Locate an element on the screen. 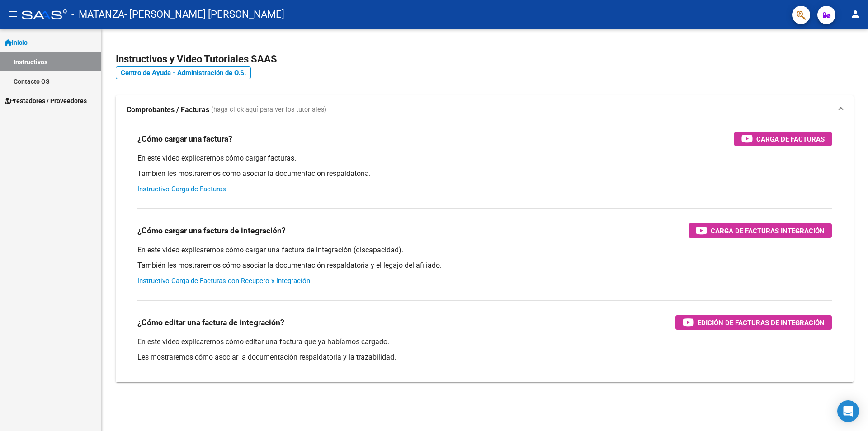 The height and width of the screenshot is (431, 868). p: En este video explicaremos cómo cargar facturas. is located at coordinates (484, 158).